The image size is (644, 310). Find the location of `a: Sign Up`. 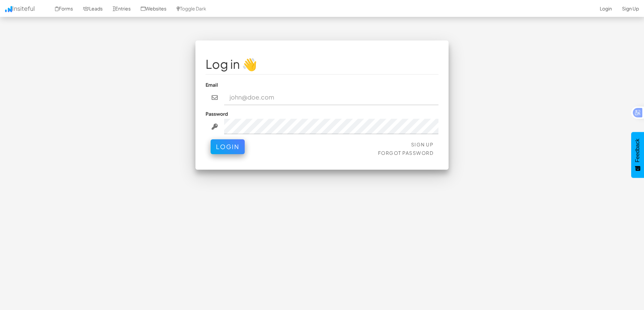

a: Sign Up is located at coordinates (423, 144).